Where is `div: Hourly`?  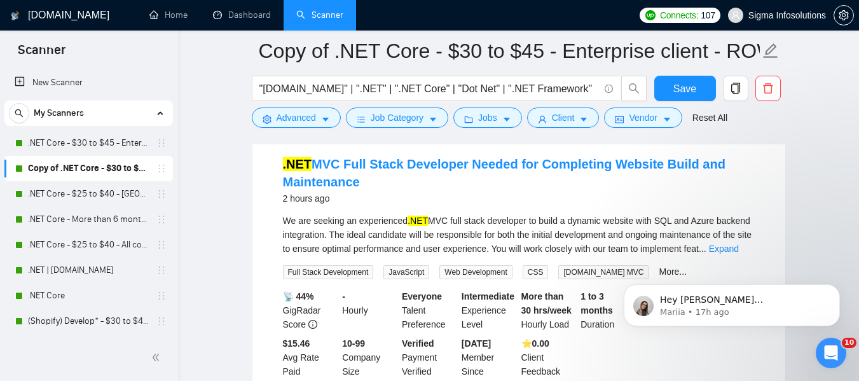
div: Hourly is located at coordinates (369, 310).